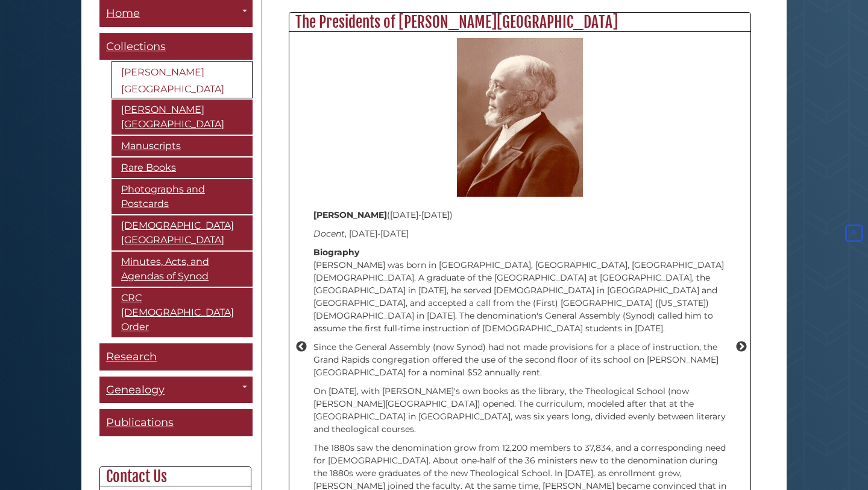 The image size is (868, 490). Describe the element at coordinates (176, 356) in the screenshot. I see `a: Research` at that location.